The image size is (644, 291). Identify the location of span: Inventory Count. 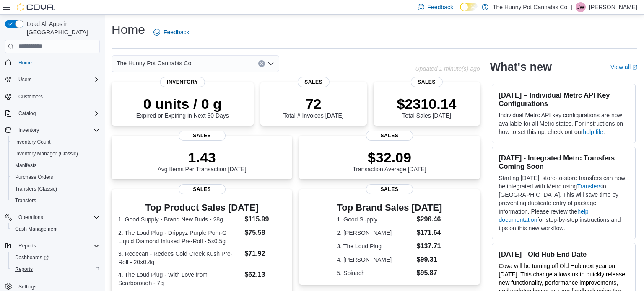
(56, 142).